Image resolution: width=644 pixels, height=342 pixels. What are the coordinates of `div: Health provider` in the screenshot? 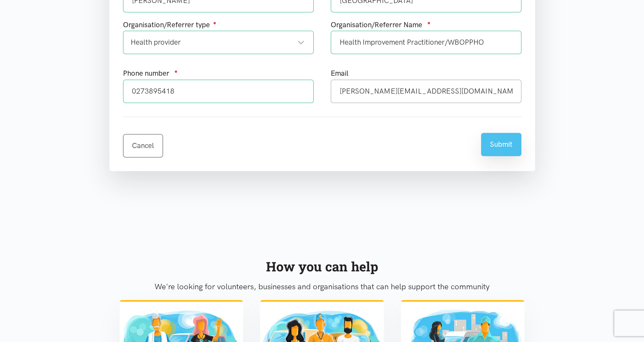 It's located at (217, 42).